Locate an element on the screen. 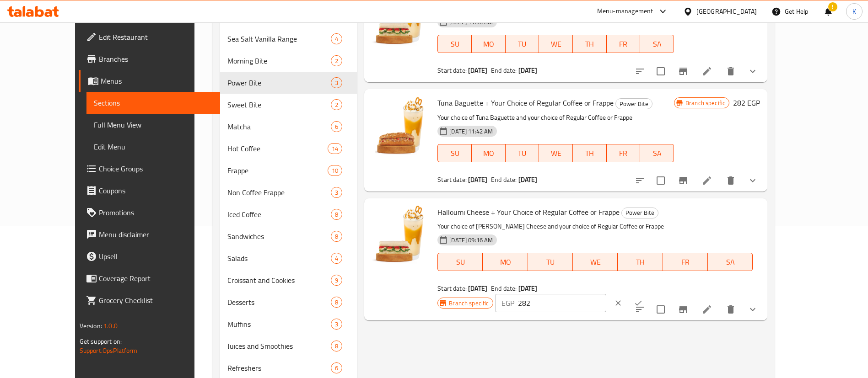 The height and width of the screenshot is (378, 868). span: Upsell is located at coordinates (156, 257).